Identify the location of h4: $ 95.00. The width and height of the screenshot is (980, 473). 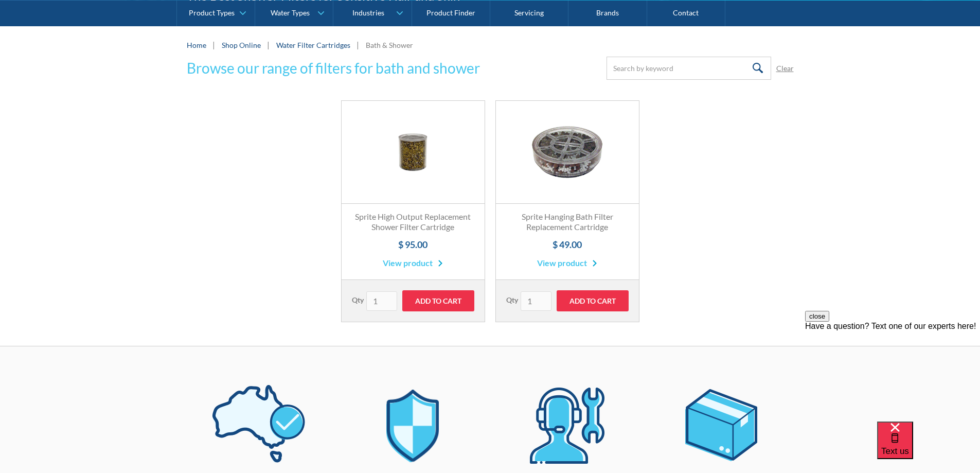
(413, 244).